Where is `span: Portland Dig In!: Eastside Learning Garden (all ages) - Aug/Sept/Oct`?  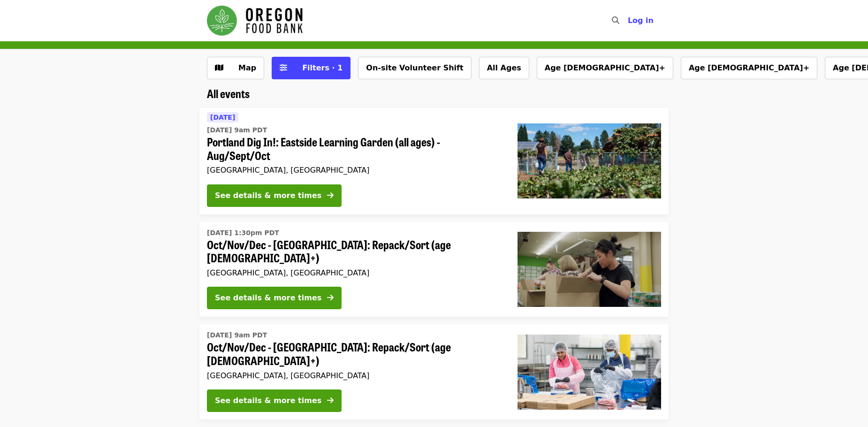 span: Portland Dig In!: Eastside Learning Garden (all ages) - Aug/Sept/Oct is located at coordinates (355, 149).